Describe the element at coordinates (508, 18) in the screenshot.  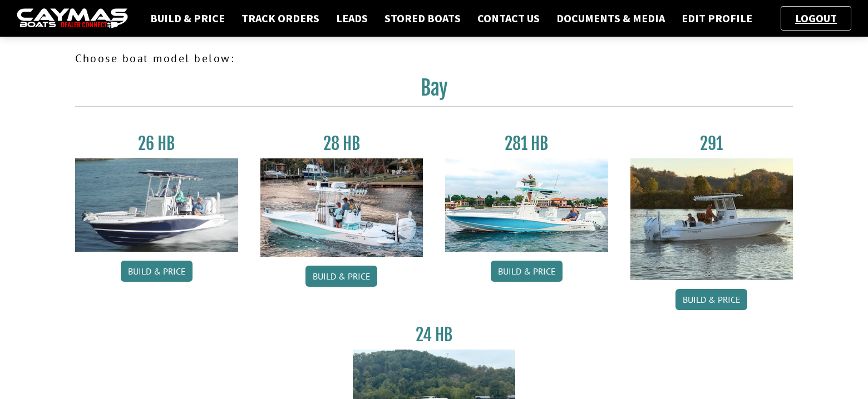
I see `a: Contact Us` at that location.